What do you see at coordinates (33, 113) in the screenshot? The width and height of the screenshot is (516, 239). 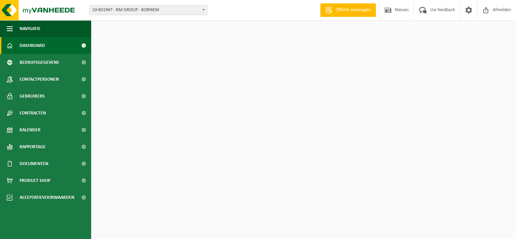 I see `span: Contracten` at bounding box center [33, 113].